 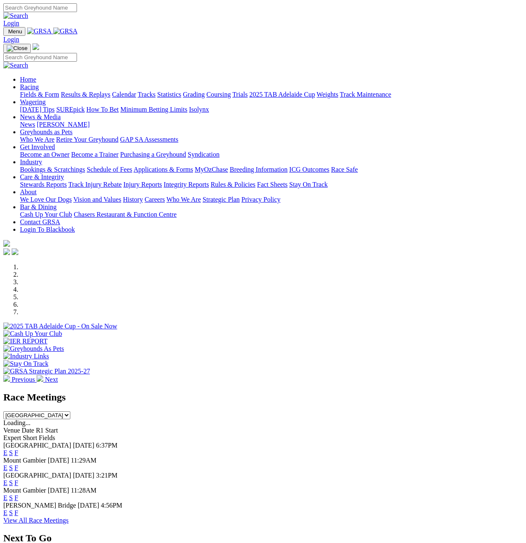 I want to click on div: About, so click(x=272, y=199).